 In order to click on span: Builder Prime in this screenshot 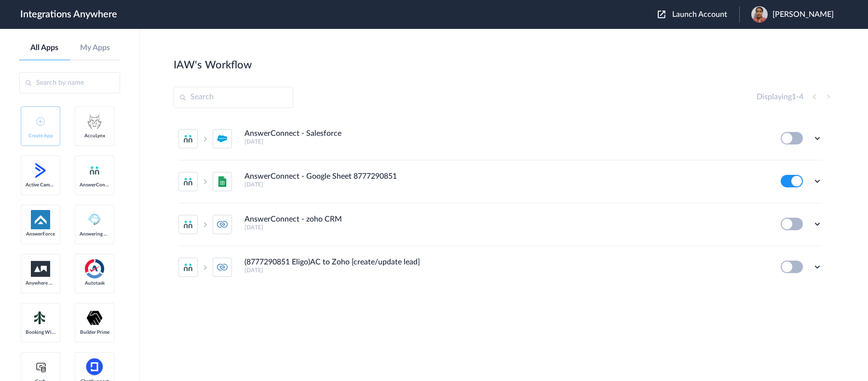, I will do `click(95, 332)`.